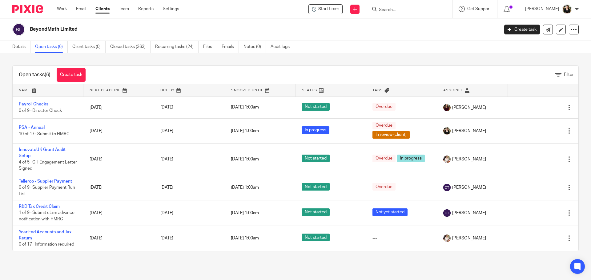 Image resolution: width=591 pixels, height=280 pixels. Describe the element at coordinates (89, 47) in the screenshot. I see `a: Client tasks (0)` at that location.